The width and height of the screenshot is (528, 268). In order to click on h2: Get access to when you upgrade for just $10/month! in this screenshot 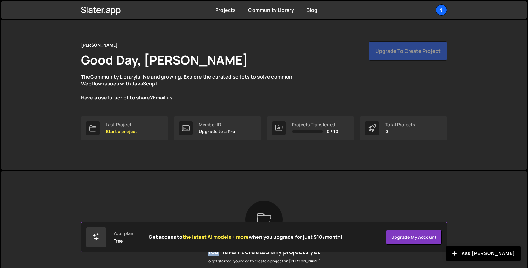, I will do `click(245, 236)`.